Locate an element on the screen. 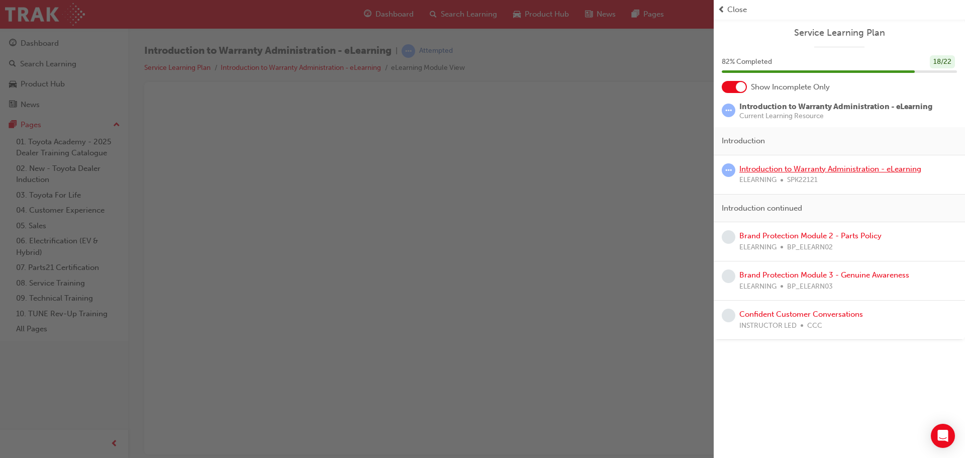 This screenshot has height=458, width=965. div: Open Intercom Messenger is located at coordinates (943, 436).